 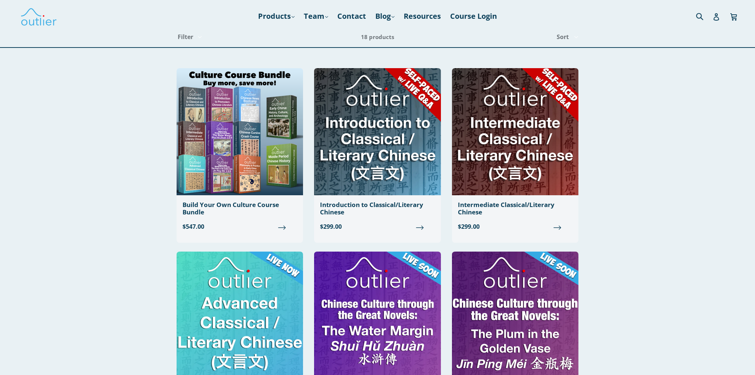 What do you see at coordinates (515, 209) in the screenshot?
I see `div: Intermediate Classical/Literary Chinese` at bounding box center [515, 209].